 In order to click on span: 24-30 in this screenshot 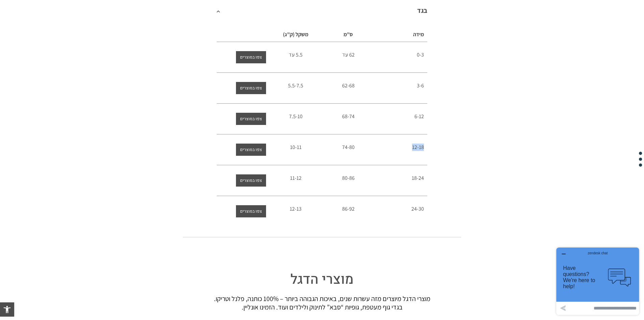, I will do `click(418, 209)`.